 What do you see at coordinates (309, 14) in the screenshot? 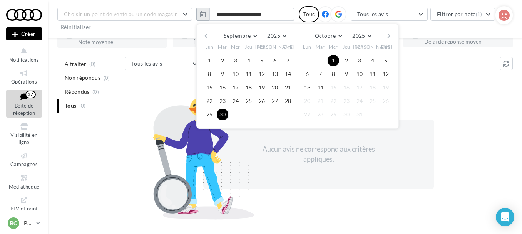
I see `div: Tous` at bounding box center [309, 14].